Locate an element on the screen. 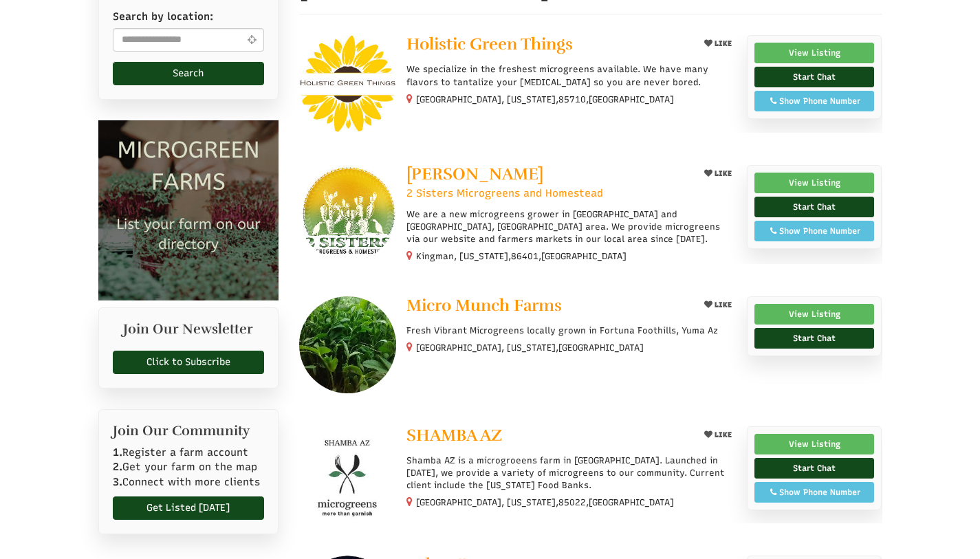  a: Micro Munch Farms is located at coordinates (547, 306).